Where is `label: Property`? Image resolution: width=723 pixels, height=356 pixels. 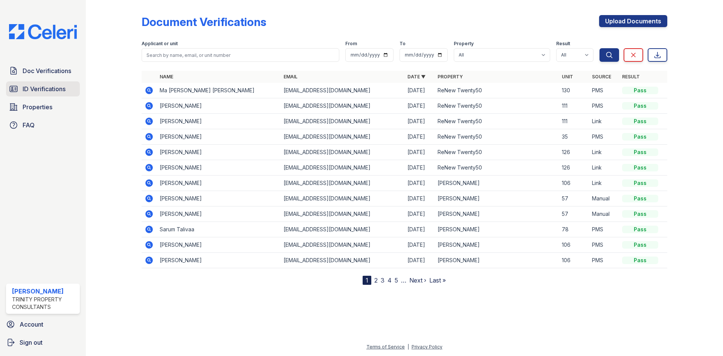
label: Property is located at coordinates (463, 44).